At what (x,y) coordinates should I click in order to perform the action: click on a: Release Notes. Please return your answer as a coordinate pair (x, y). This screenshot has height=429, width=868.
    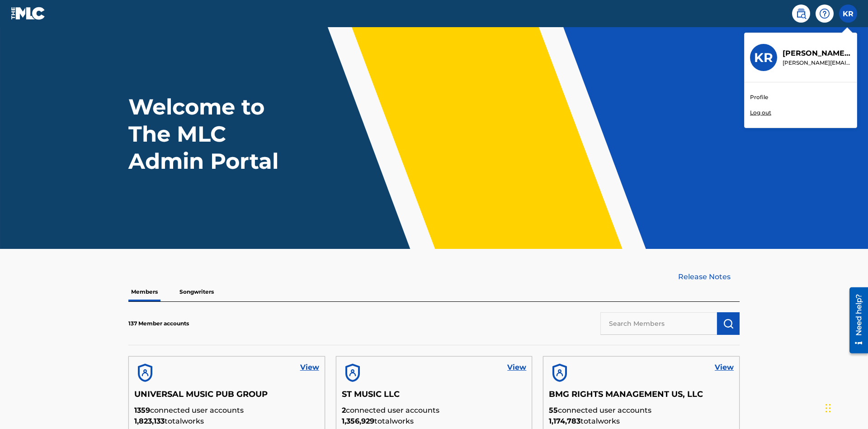
    Looking at the image, I should click on (709, 277).